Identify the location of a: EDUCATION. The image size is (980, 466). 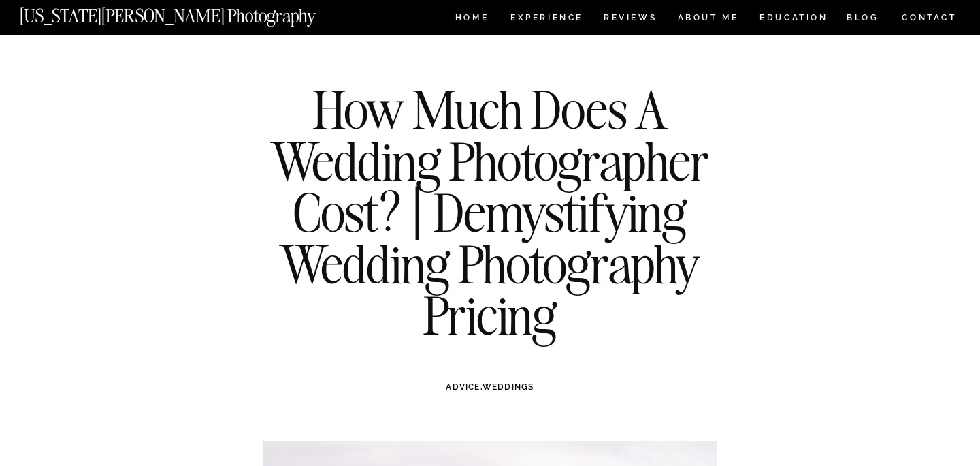
(794, 19).